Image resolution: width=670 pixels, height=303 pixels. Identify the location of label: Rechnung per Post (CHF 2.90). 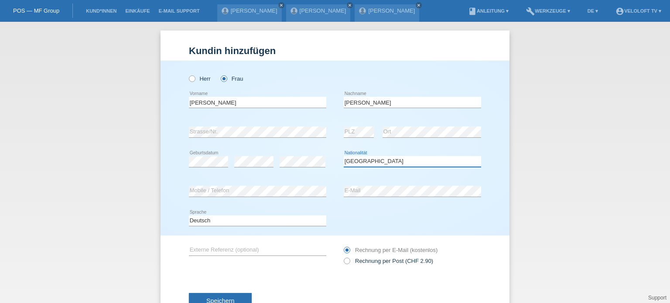
(388, 261).